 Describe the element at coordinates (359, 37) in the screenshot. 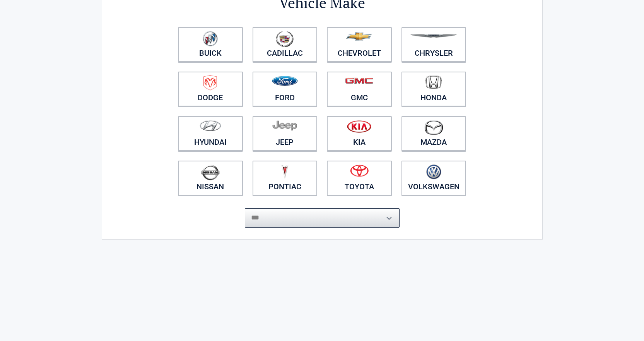

I see `img: chevrolet` at that location.